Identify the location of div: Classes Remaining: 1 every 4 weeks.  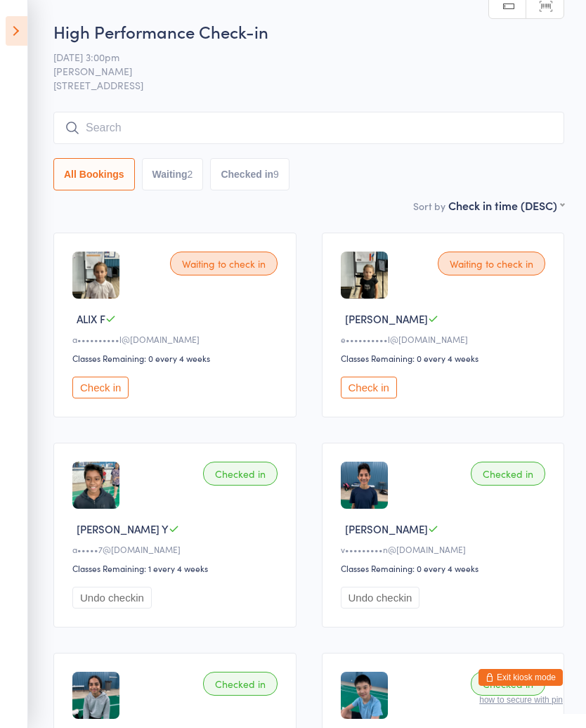
(177, 568).